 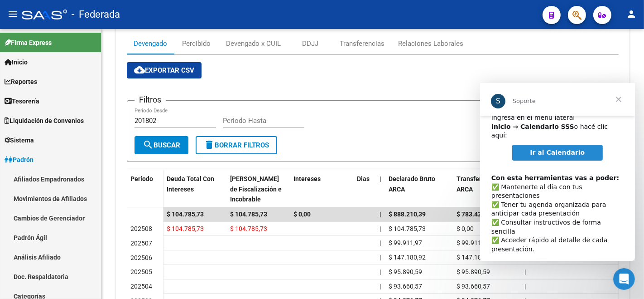 What do you see at coordinates (475, 214) in the screenshot?
I see `span: $ 783.424,67` at bounding box center [475, 214].